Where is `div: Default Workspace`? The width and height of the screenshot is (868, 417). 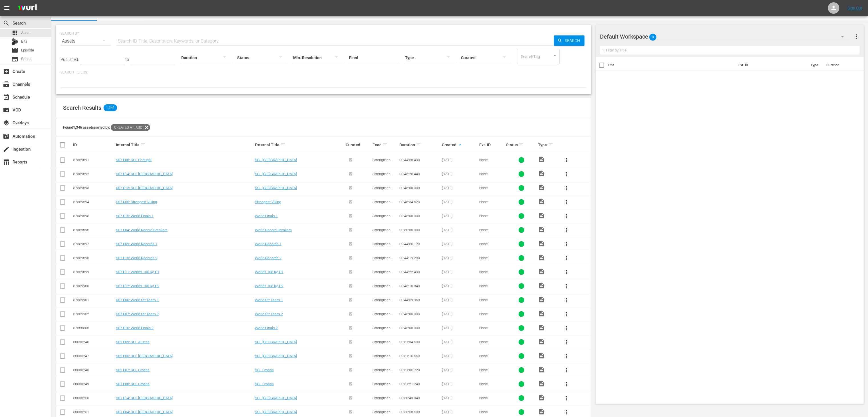
div: Default Workspace is located at coordinates (725, 36).